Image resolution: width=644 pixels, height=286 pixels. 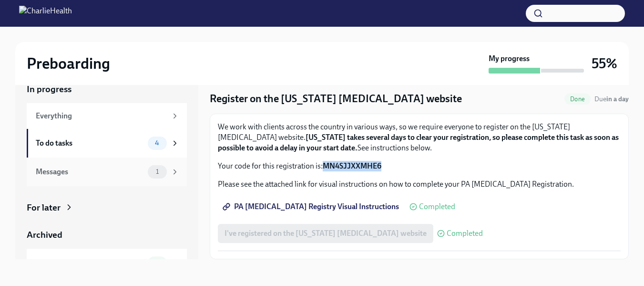 What do you see at coordinates (612, 99) in the screenshot?
I see `span: September 11th, 2025 07:00` at bounding box center [612, 99].